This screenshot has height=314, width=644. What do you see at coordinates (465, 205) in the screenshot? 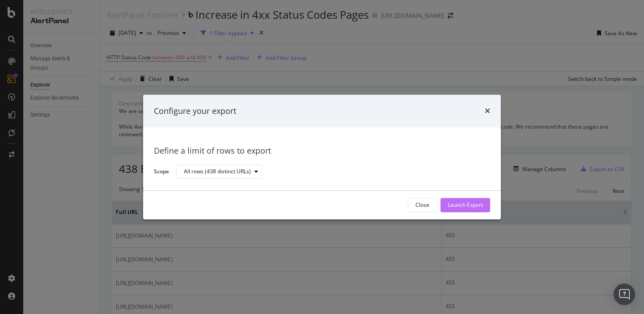
I see `button: Launch Export` at bounding box center [465, 205].